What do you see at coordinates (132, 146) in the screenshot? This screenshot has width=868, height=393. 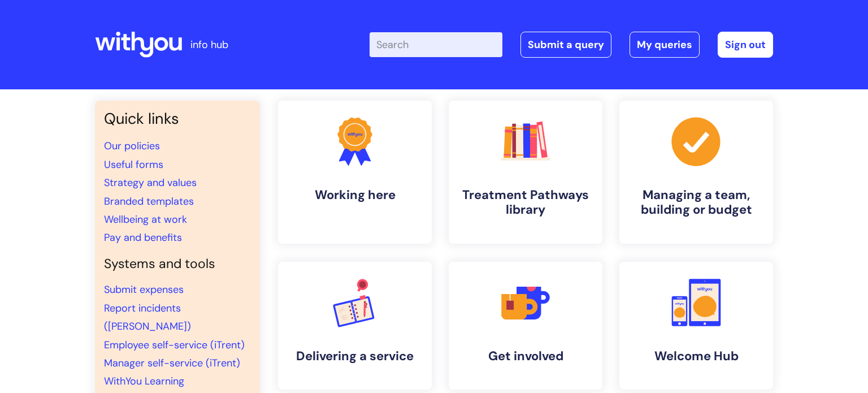 I see `a: Our policies` at bounding box center [132, 146].